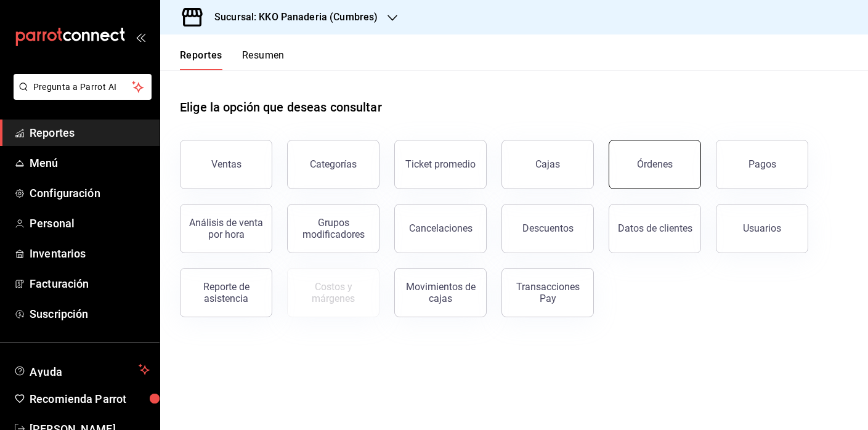 This screenshot has height=430, width=868. I want to click on div: Movimientos de cajas, so click(441, 293).